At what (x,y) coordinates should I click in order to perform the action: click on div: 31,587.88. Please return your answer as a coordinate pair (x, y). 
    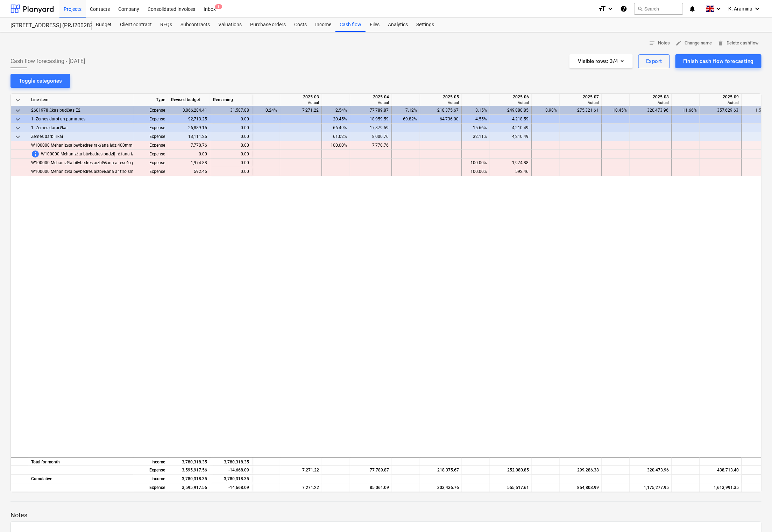
    Looking at the image, I should click on (231, 110).